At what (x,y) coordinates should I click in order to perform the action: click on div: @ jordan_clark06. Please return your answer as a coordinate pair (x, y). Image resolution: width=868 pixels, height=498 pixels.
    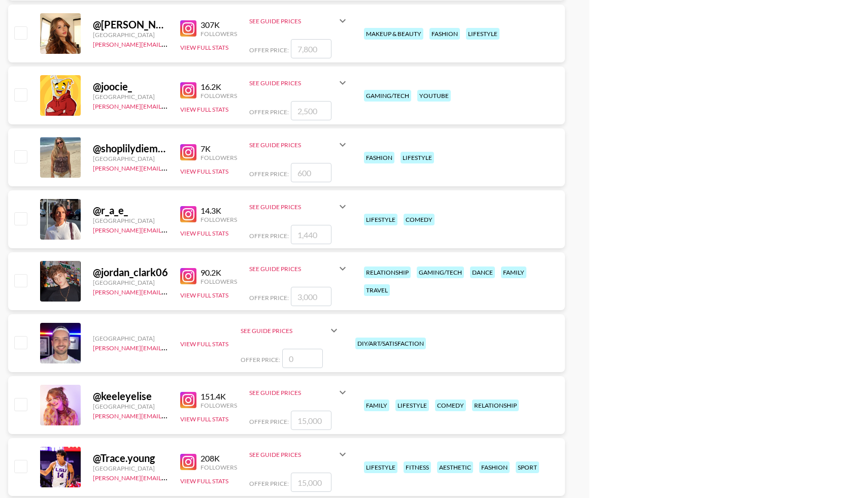
    Looking at the image, I should click on (130, 272).